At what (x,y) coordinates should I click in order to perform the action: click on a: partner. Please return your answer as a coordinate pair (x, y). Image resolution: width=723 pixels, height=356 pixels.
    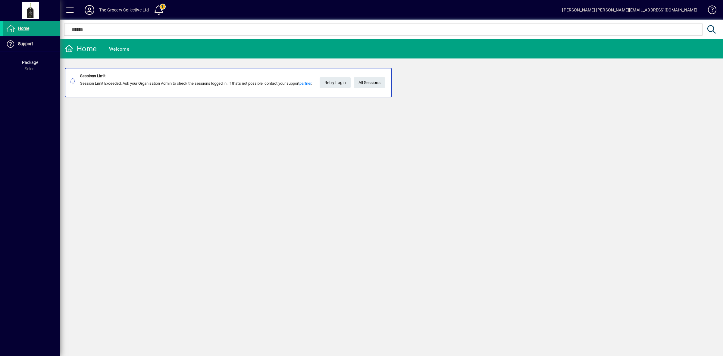
    Looking at the image, I should click on (305, 83).